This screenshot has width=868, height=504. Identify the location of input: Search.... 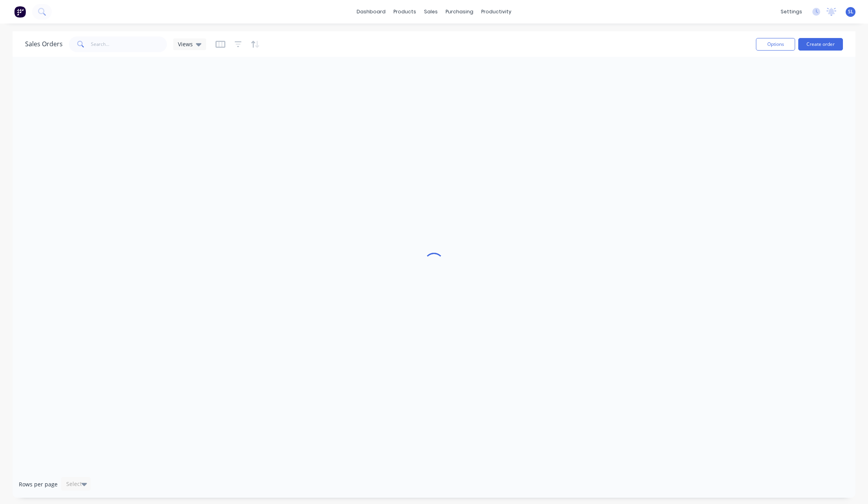
(129, 45).